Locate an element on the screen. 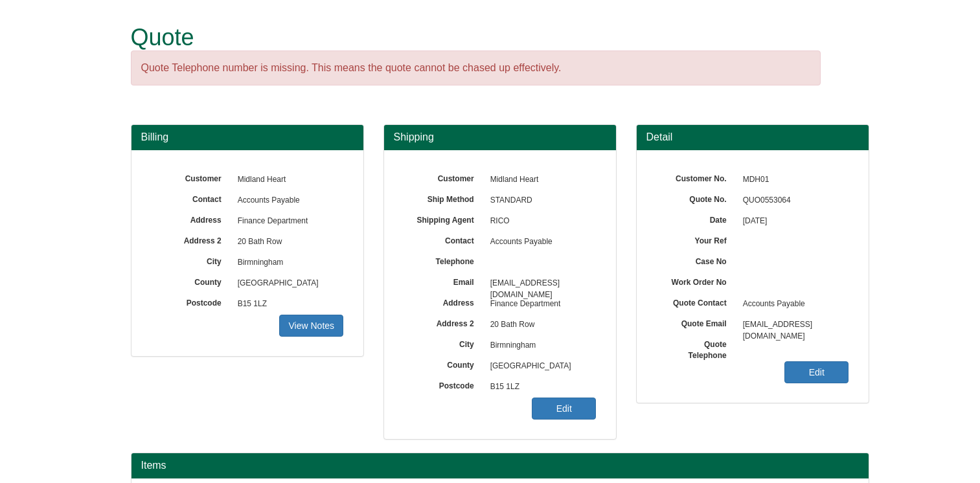  label: Email is located at coordinates (443, 280).